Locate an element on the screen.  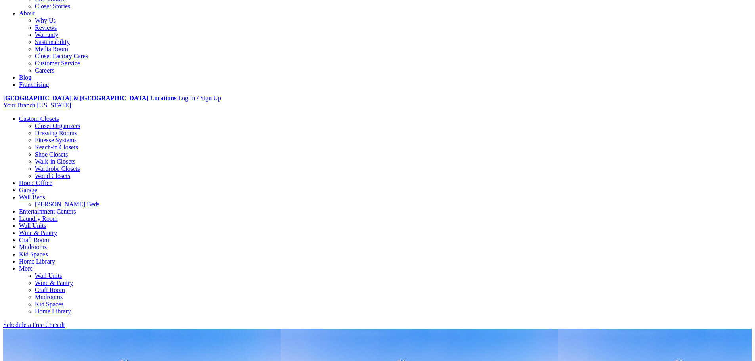
a: About is located at coordinates (27, 13).